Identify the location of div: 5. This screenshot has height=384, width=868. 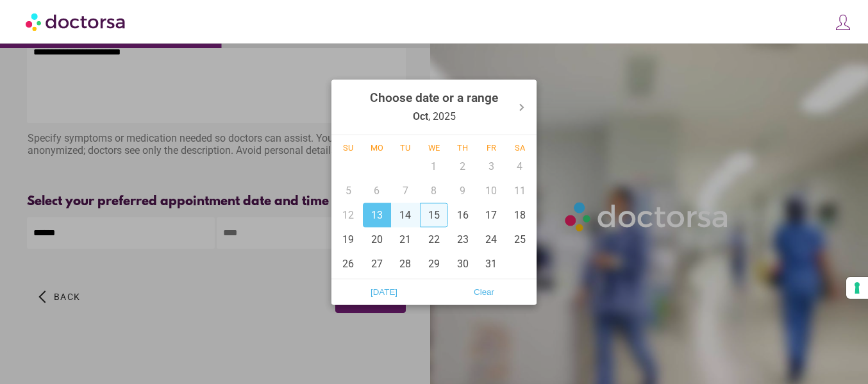
(348, 191).